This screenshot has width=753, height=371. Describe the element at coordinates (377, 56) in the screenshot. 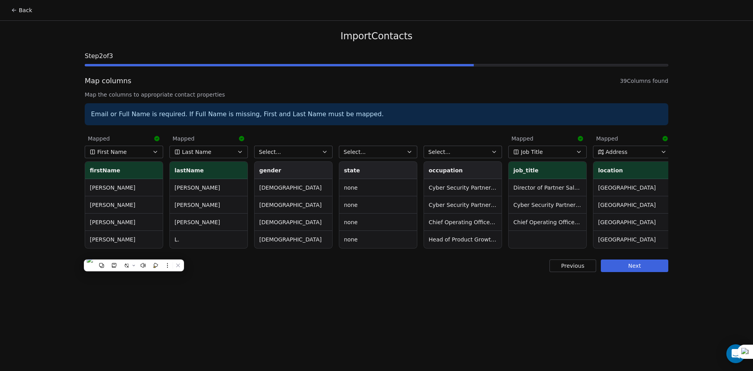

I see `span: Step 2 of 3` at that location.